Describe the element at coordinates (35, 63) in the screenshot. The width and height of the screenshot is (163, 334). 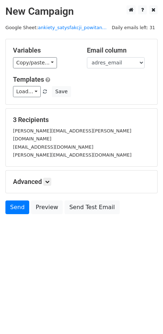
I see `a: Copy/paste...` at that location.